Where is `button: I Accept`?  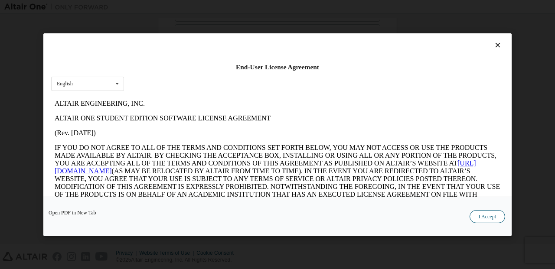
button: I Accept is located at coordinates (487, 216).